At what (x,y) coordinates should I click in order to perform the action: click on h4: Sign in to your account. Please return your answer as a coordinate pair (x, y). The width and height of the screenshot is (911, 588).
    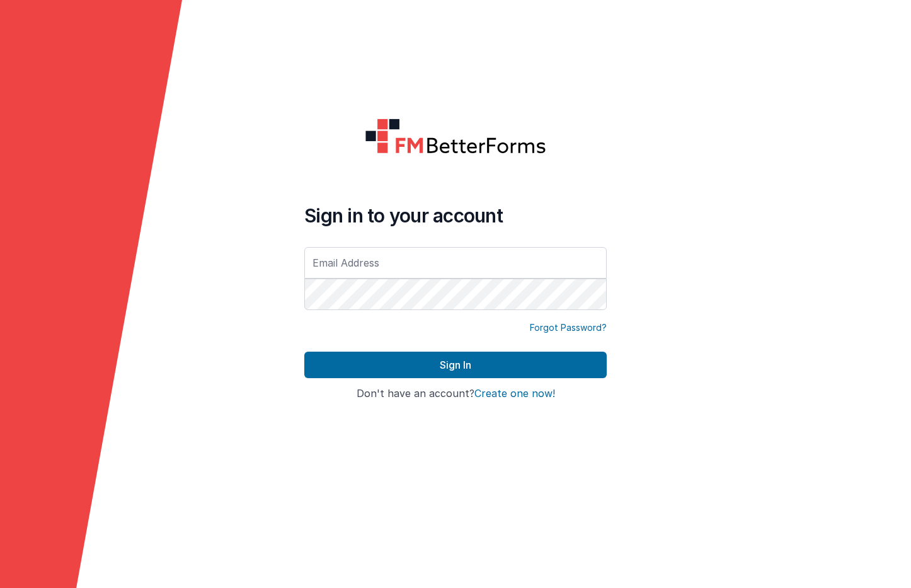
    Looking at the image, I should click on (456, 215).